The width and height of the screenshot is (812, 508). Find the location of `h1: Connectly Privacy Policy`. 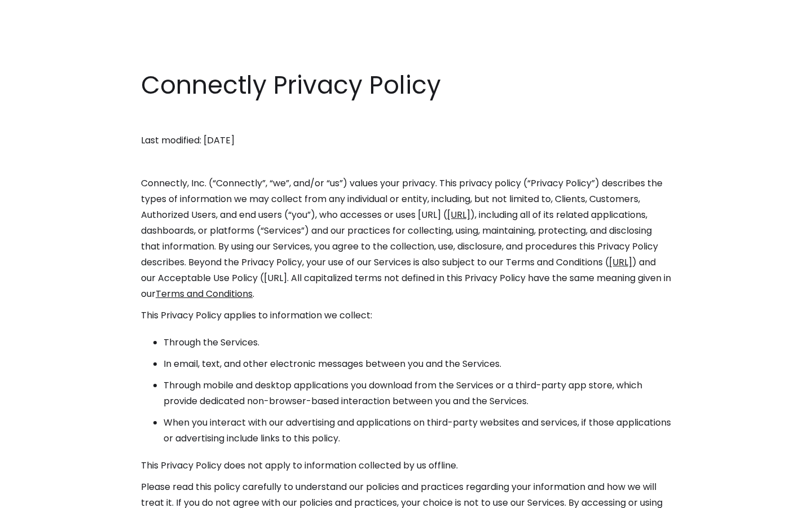

h1: Connectly Privacy Policy is located at coordinates (406, 85).